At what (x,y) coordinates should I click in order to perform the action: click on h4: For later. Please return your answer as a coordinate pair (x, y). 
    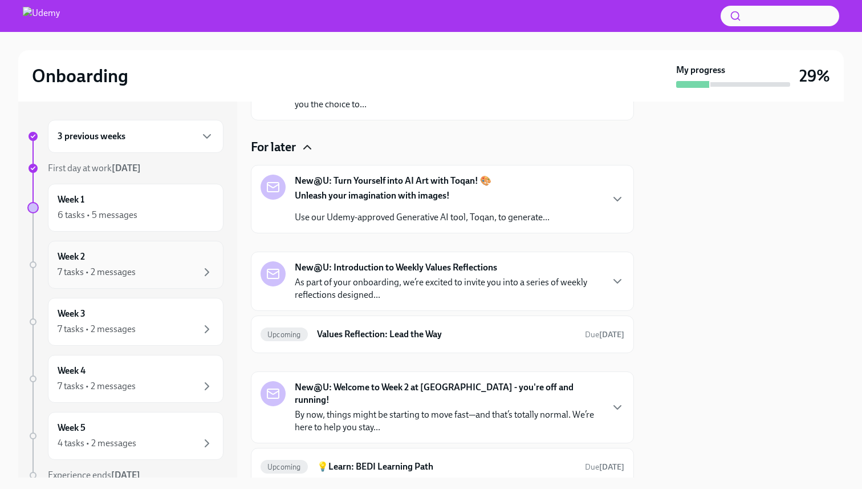
    Looking at the image, I should click on (273, 147).